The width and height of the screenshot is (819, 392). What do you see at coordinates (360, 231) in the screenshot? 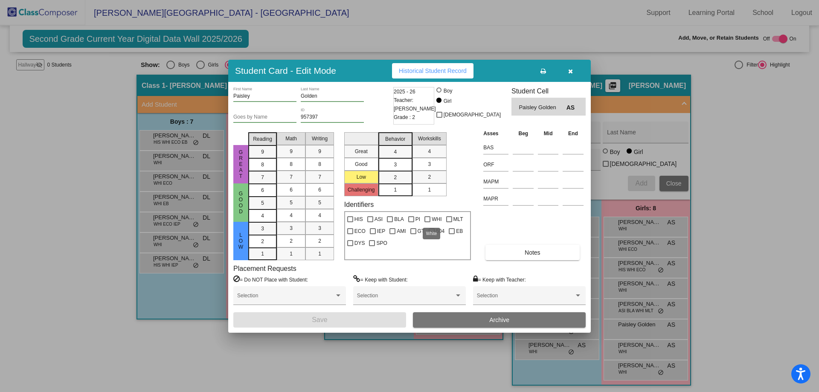
I see `span: ECO` at bounding box center [360, 231].